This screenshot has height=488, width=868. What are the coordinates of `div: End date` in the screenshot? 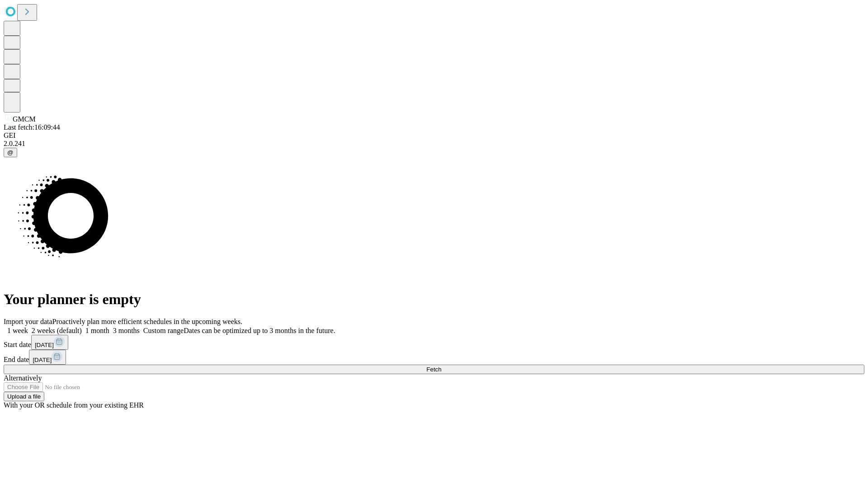 It's located at (434, 357).